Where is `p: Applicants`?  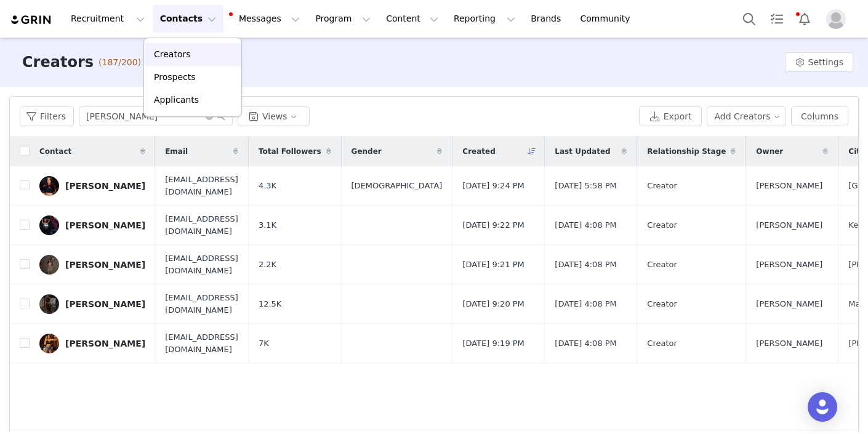
p: Applicants is located at coordinates (176, 100).